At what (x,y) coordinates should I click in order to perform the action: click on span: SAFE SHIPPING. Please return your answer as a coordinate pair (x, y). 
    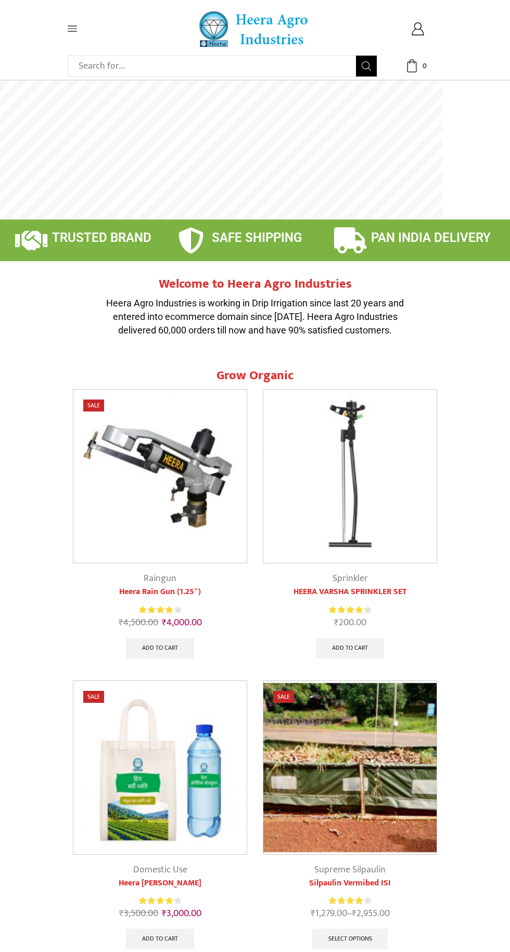
    Looking at the image, I should click on (256, 238).